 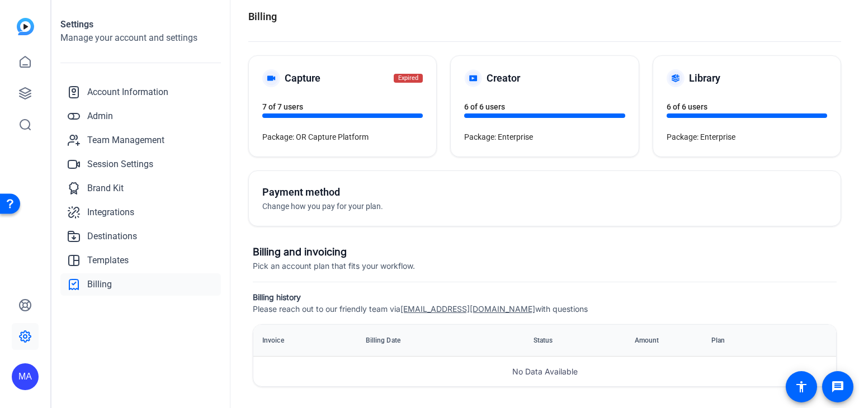 I want to click on span: Session Settings, so click(x=120, y=164).